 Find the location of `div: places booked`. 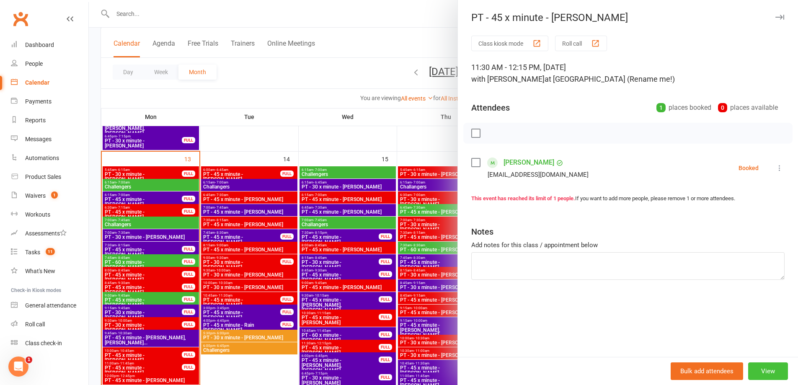

div: places booked is located at coordinates (684, 108).